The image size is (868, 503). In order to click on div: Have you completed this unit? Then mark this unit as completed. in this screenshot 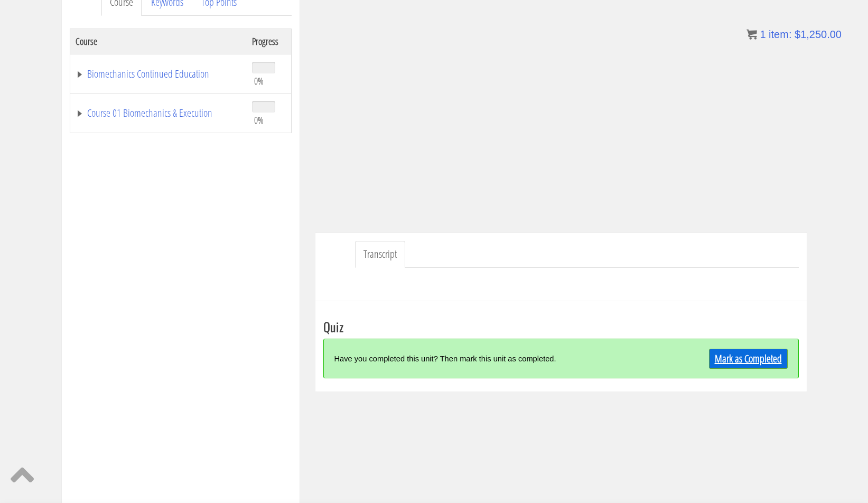, I will do `click(502, 358)`.